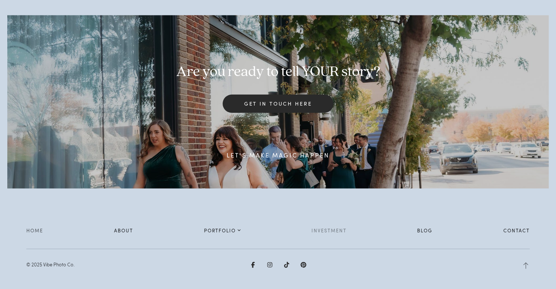  I want to click on a: About, so click(124, 231).